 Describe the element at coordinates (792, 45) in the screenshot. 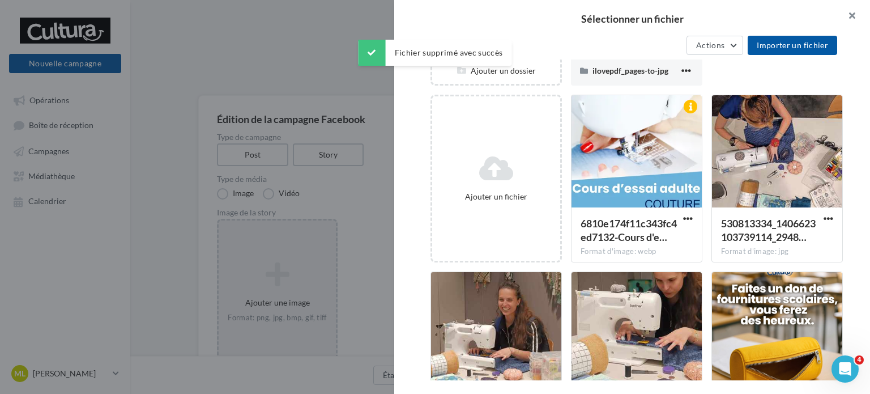

I see `span: Importer un fichier` at that location.